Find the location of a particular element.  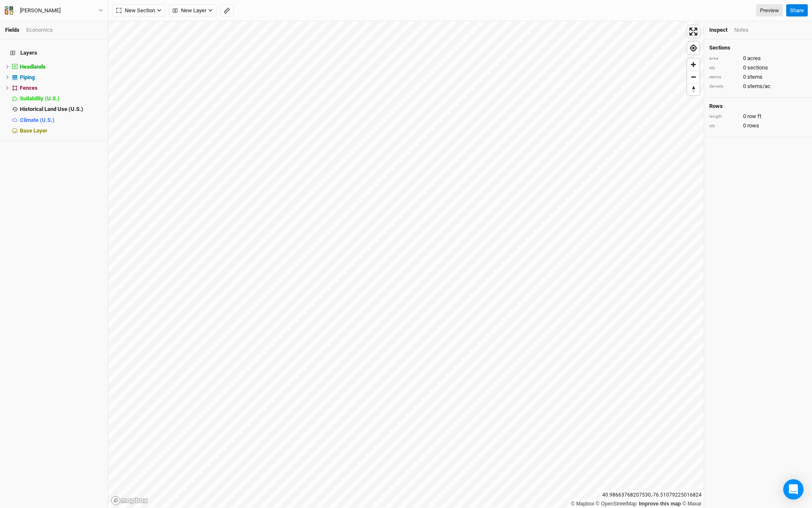

div: Base Layer is located at coordinates (61, 130).